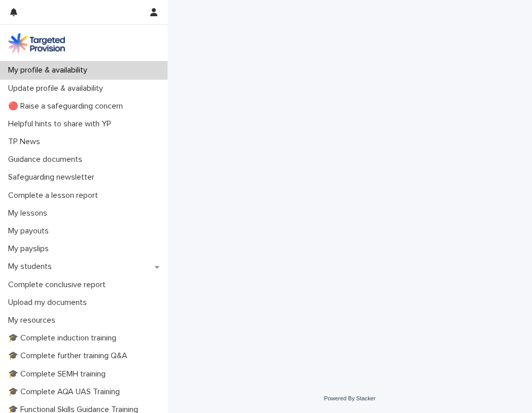 This screenshot has height=413, width=532. What do you see at coordinates (69, 355) in the screenshot?
I see `p: 🎓 Complete further training Q&A` at bounding box center [69, 355].